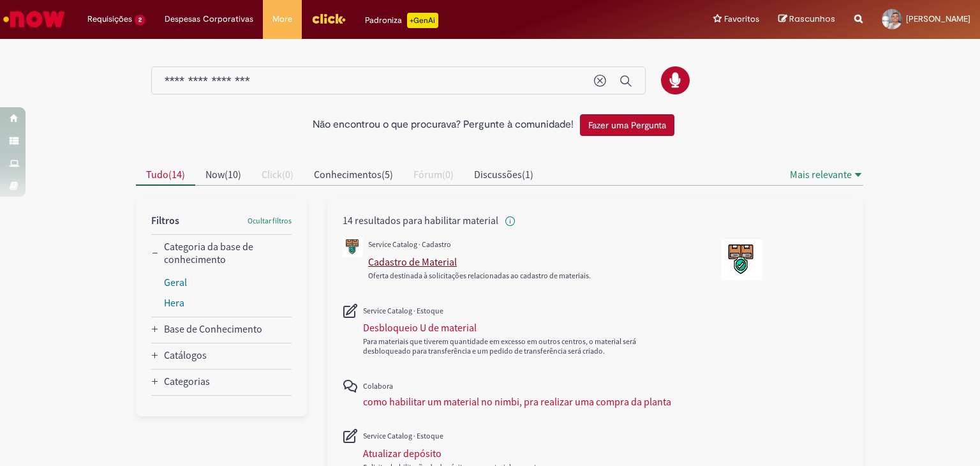  I want to click on span: Despesas Corporativas, so click(209, 19).